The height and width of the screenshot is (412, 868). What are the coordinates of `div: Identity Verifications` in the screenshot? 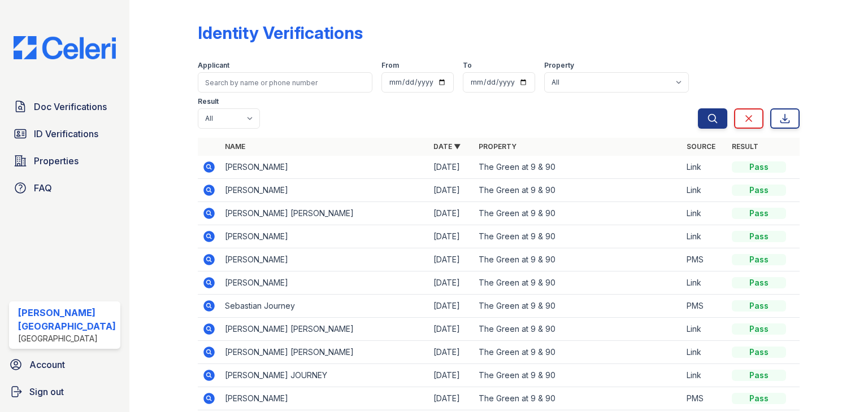 It's located at (280, 33).